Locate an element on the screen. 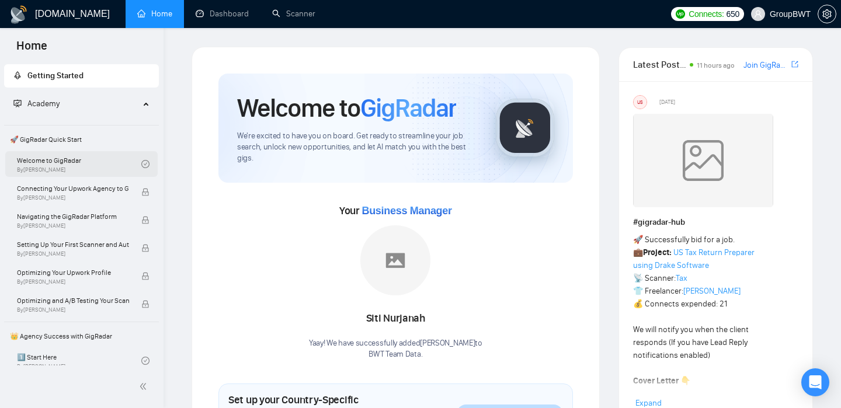 This screenshot has height=408, width=841. span: Connects: is located at coordinates (706, 14).